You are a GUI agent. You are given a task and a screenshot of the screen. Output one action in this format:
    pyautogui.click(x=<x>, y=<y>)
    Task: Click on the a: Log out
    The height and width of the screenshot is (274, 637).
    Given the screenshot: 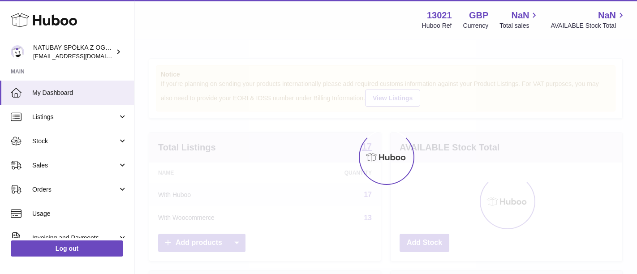 What is the action you would take?
    pyautogui.click(x=67, y=248)
    